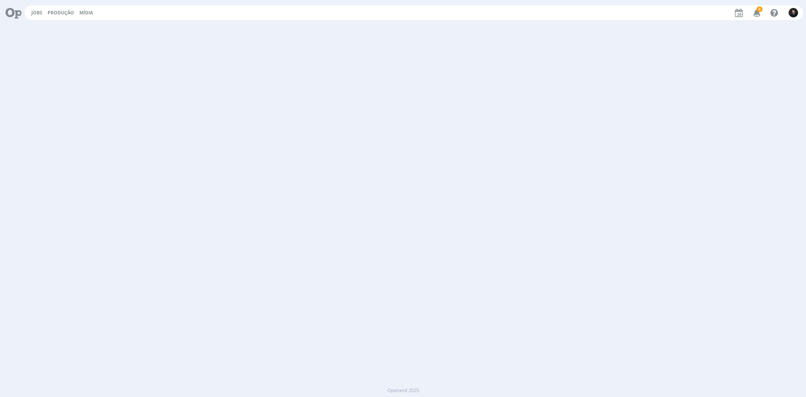 The width and height of the screenshot is (806, 397). Describe the element at coordinates (793, 12) in the screenshot. I see `img: C` at that location.